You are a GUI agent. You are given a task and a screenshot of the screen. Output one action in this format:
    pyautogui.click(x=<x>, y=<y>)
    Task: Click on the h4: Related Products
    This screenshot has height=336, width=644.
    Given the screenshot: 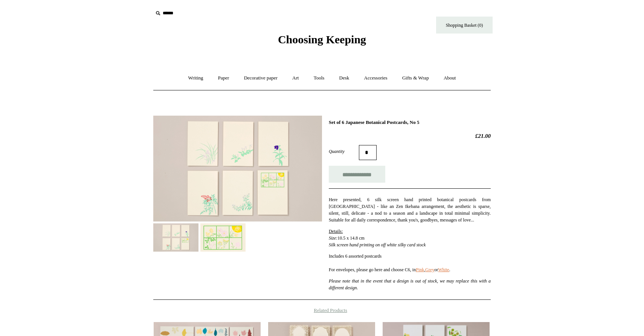 What is the action you would take?
    pyautogui.click(x=322, y=310)
    